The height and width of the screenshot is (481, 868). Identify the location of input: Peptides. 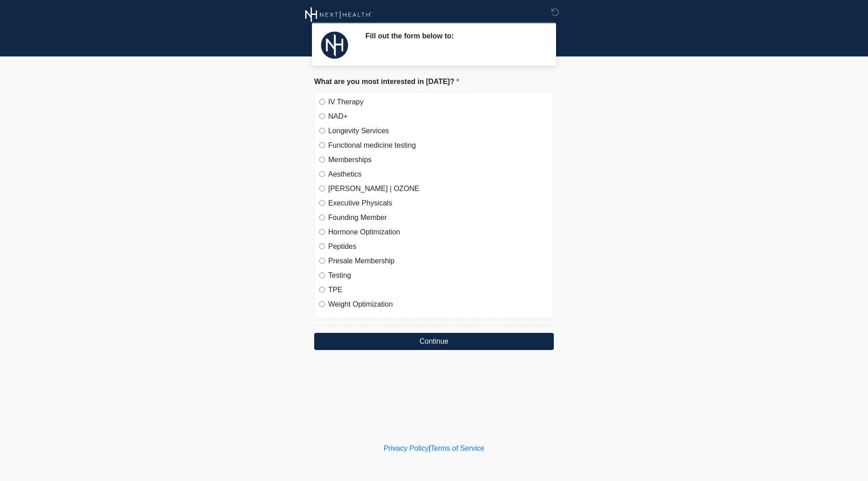
(322, 246).